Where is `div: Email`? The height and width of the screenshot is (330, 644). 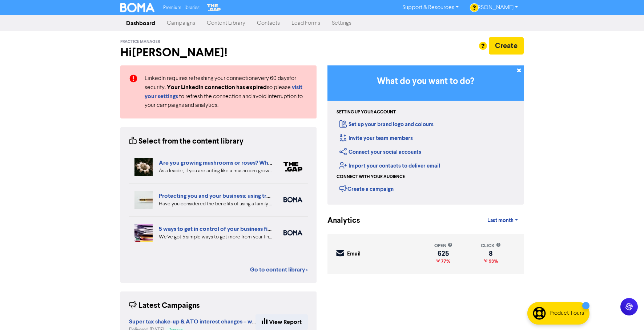 div: Email is located at coordinates (354, 254).